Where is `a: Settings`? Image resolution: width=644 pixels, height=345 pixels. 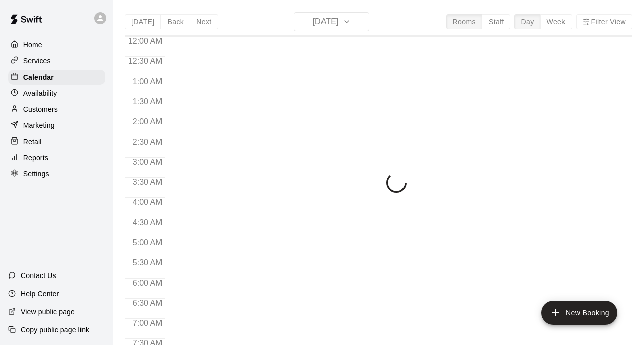 a: Settings is located at coordinates (56, 174).